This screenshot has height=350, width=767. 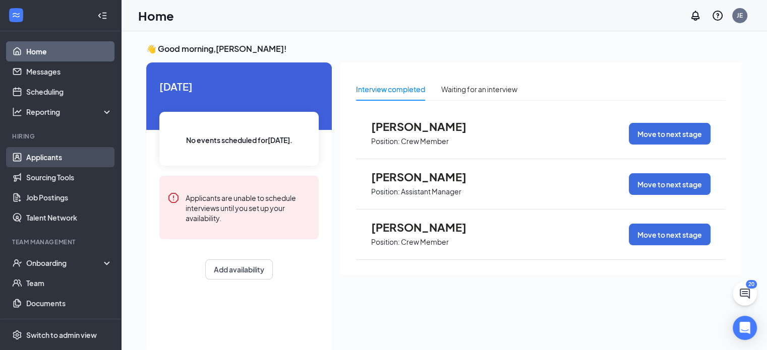 What do you see at coordinates (173, 198) in the screenshot?
I see `svg: Error` at bounding box center [173, 198].